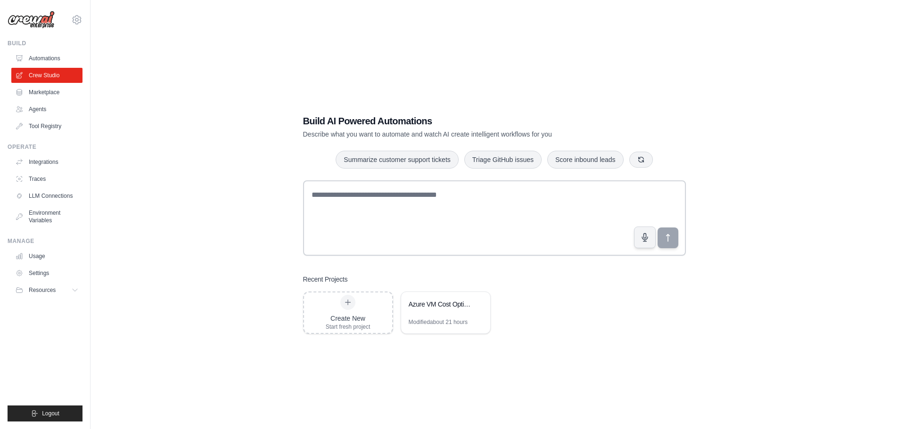 The image size is (898, 429). I want to click on h3: Recent Projects, so click(325, 280).